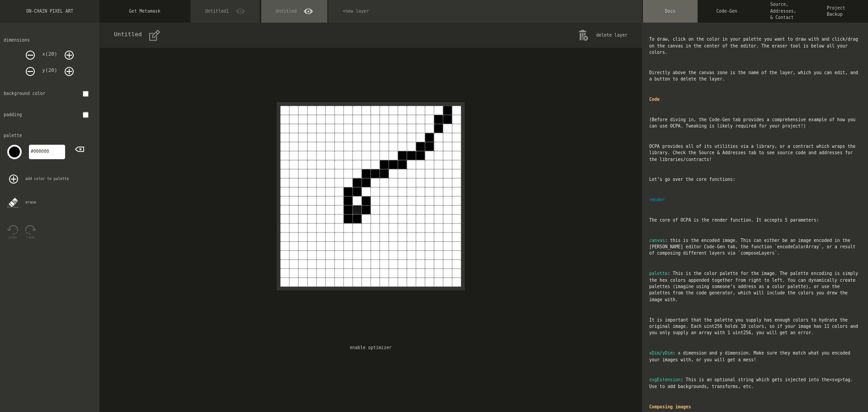 This screenshot has width=868, height=412. Describe the element at coordinates (755, 220) in the screenshot. I see `span: The core of OCPA is the render function. It accepts 5 parameters:` at that location.